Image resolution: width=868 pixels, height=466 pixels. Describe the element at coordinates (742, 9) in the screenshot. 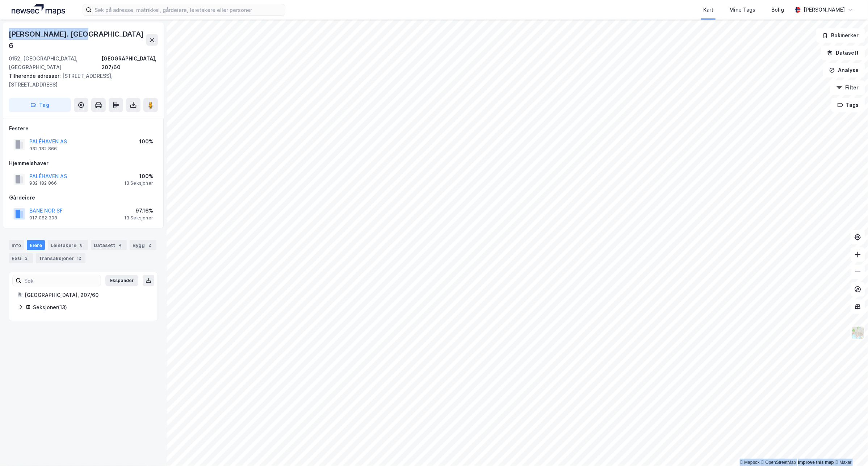

I see `div: Mine Tags` at that location.